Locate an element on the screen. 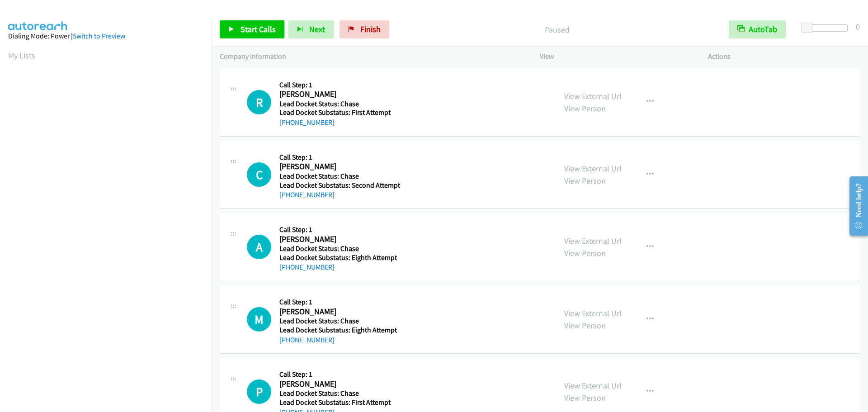 The width and height of the screenshot is (868, 412). div: Open Resource Center is located at coordinates (17, 36).